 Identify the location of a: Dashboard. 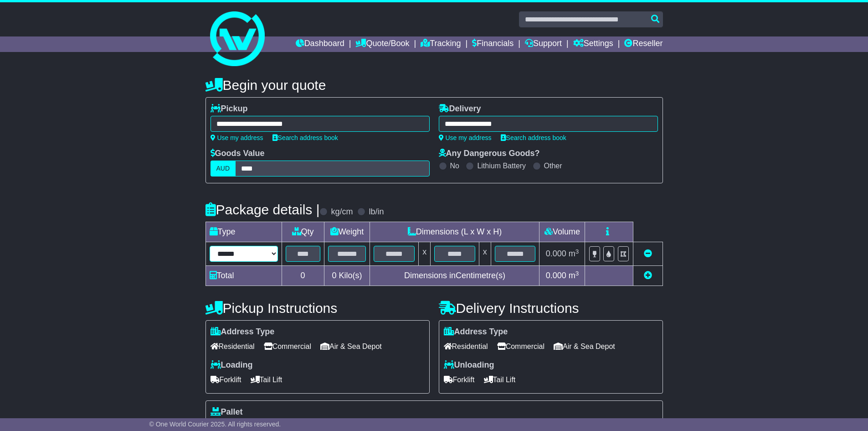
(320, 44).